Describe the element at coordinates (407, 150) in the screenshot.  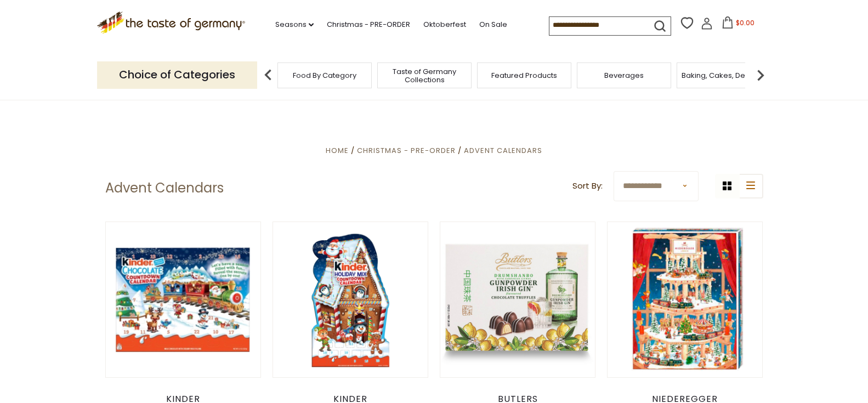
I see `span: Christmas - PRE-ORDER` at that location.